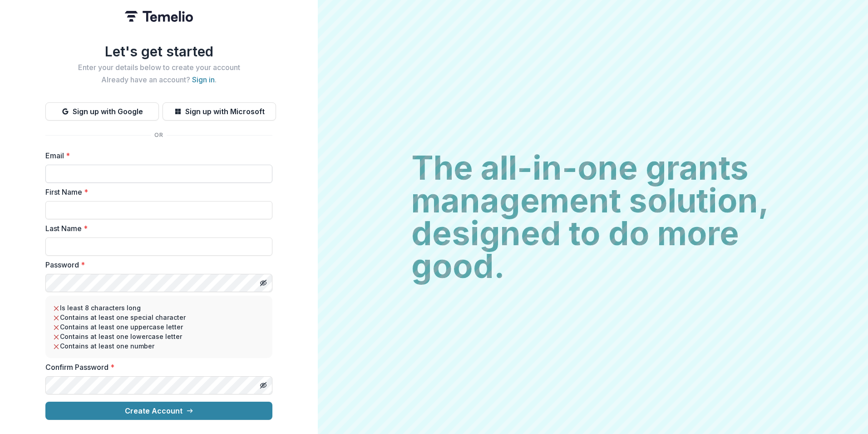 The height and width of the screenshot is (434, 868). Describe the element at coordinates (159, 410) in the screenshot. I see `button: Create Account` at that location.